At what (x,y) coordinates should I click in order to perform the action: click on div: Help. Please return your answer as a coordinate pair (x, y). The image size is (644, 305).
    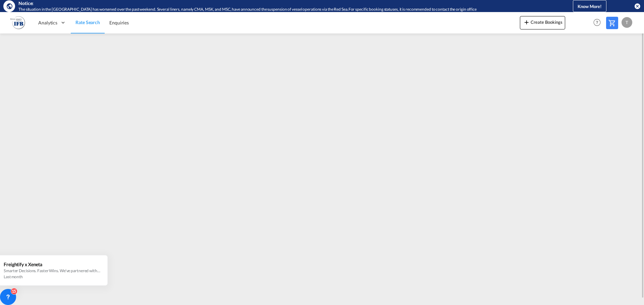
    Looking at the image, I should click on (598, 23).